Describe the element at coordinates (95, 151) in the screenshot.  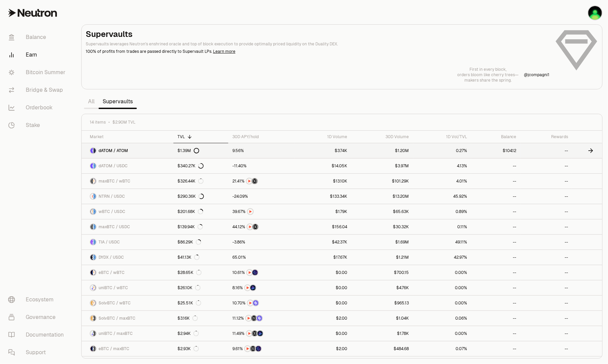
I see `img: ATOM Logo` at that location.